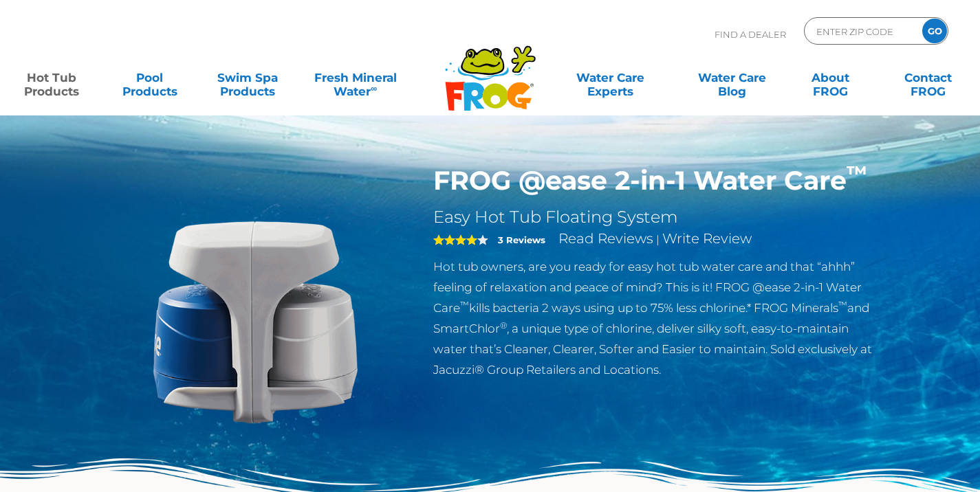 The height and width of the screenshot is (492, 980). Describe the element at coordinates (658, 181) in the screenshot. I see `h1: FROG @ease 2-in-1 Water Care` at that location.